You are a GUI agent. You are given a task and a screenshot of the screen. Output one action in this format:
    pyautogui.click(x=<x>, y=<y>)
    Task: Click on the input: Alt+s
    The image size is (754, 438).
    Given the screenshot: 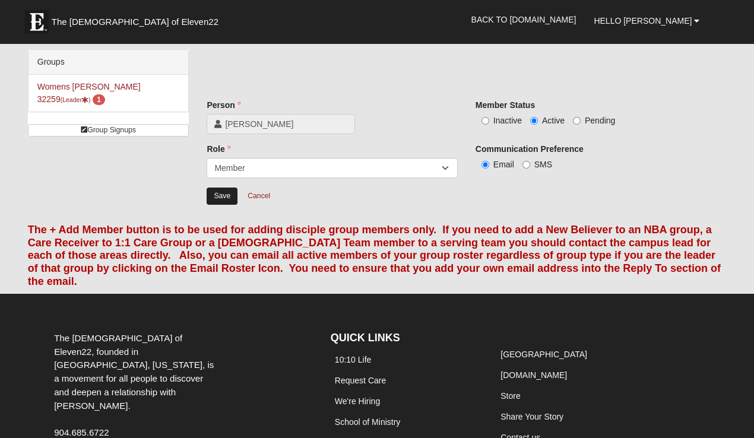 What is the action you would take?
    pyautogui.click(x=222, y=196)
    